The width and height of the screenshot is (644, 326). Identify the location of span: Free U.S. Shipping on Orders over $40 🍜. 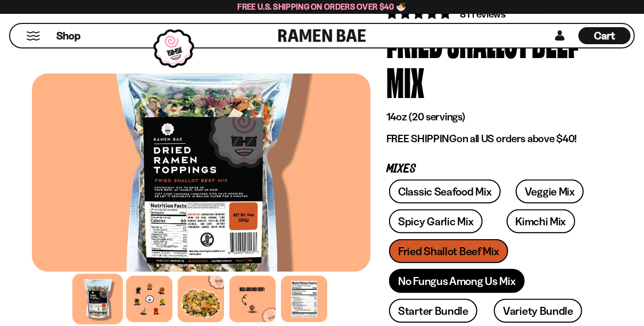
(322, 6).